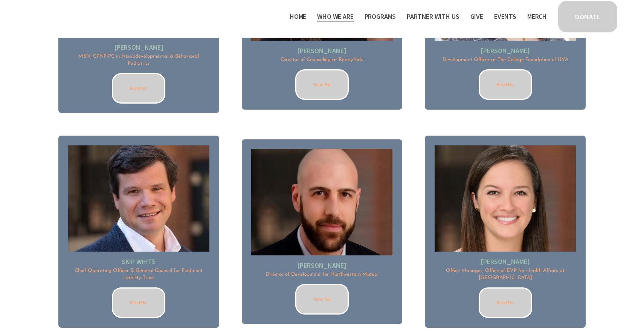 This screenshot has height=336, width=644. What do you see at coordinates (321, 60) in the screenshot?
I see `p: Director of Counseling at ReadyKids` at bounding box center [321, 60].